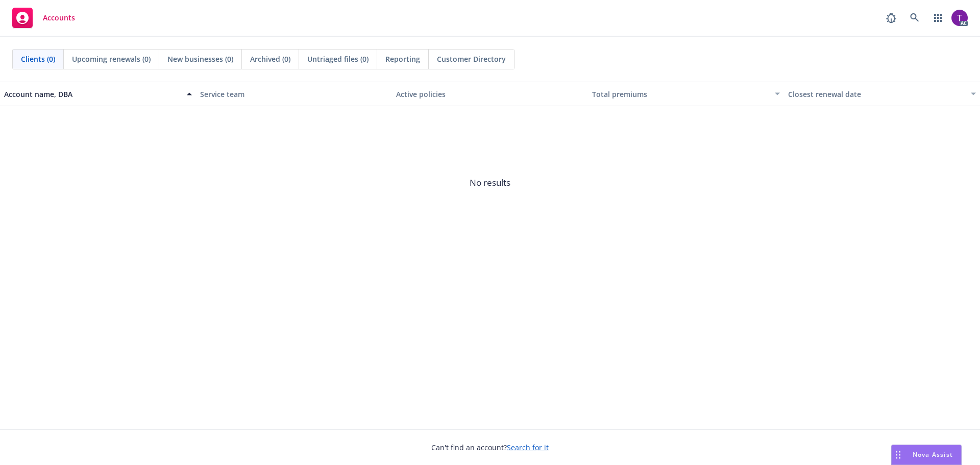 This screenshot has height=465, width=980. Describe the element at coordinates (686, 94) in the screenshot. I see `button: Total premiums` at that location.